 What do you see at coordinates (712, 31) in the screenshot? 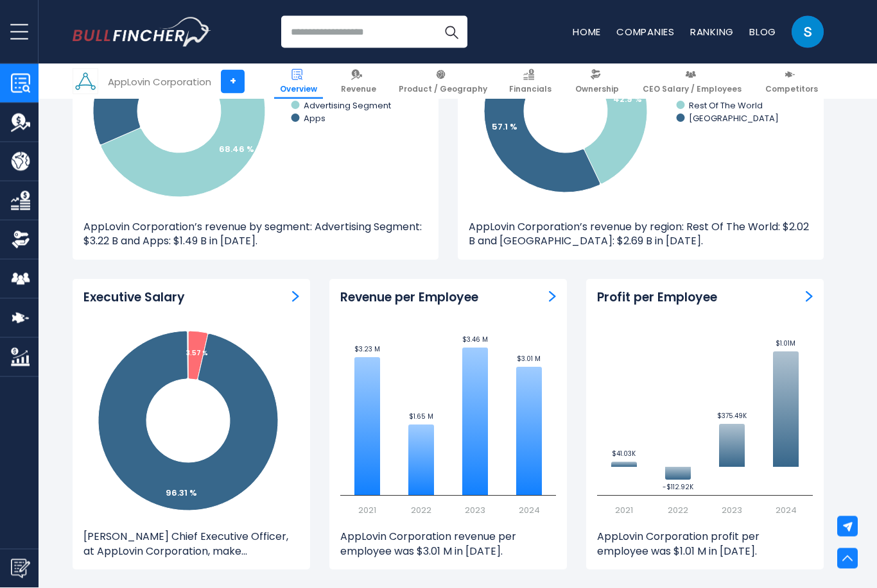
I see `a: Ranking` at bounding box center [712, 31].